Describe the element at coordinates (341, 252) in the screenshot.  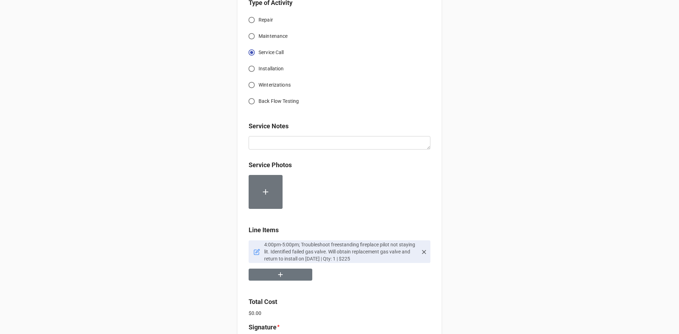
I see `p: 4:00pm-5:00pm; Troubleshoot freestanding fireplace pilot not staying lit. Identified failed gas v...` at that location.